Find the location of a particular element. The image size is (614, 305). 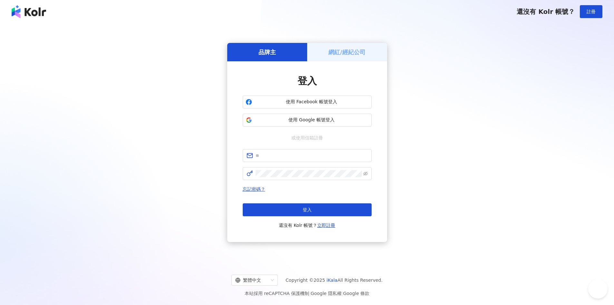

img: logo is located at coordinates (29, 12).